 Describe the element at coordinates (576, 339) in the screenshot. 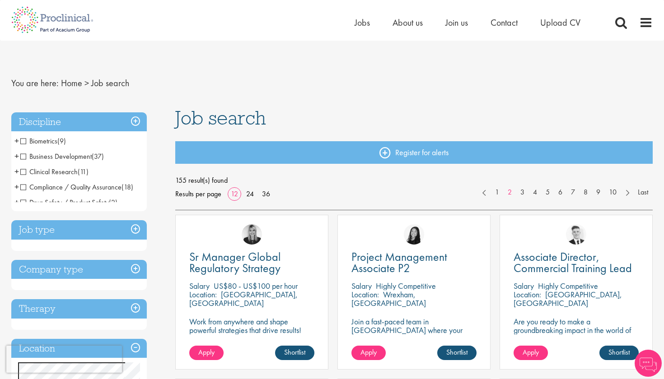

I see `p: Are you ready to make a groundbreaking impact in the world of biotechnology? Join a growing compa...` at that location.